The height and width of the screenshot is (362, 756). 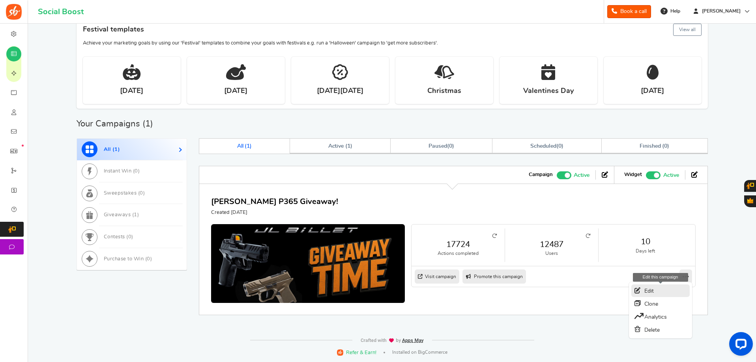 I want to click on li: Widget activated, so click(x=651, y=175).